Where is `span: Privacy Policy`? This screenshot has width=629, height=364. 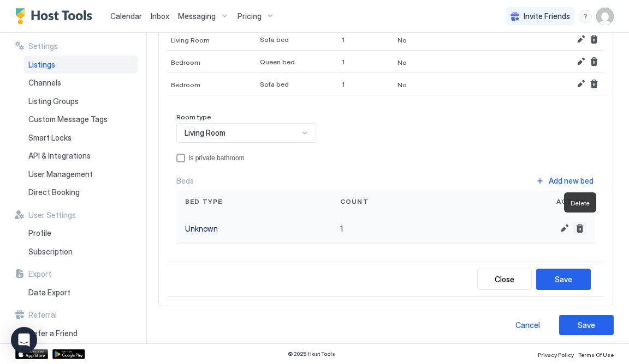 span: Privacy Policy is located at coordinates (556, 355).